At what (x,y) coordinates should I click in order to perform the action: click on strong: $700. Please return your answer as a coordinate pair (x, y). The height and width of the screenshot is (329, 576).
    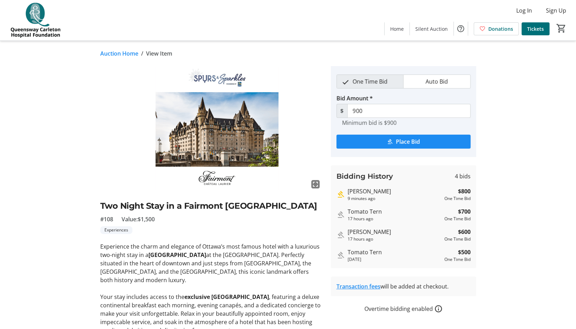
    Looking at the image, I should click on (464, 211).